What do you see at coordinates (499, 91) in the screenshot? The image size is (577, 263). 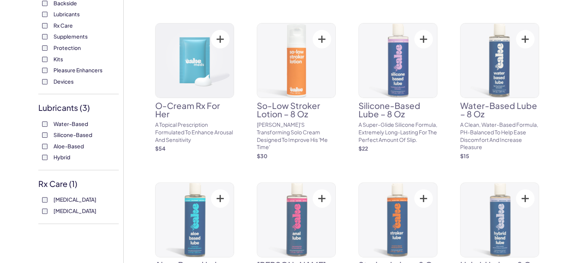 I see `a: Water-Based Lube – 8 ozWater-Based Lube – 8 ozA clean, water-based formula, pH-balanced to help e...` at bounding box center [499, 91].